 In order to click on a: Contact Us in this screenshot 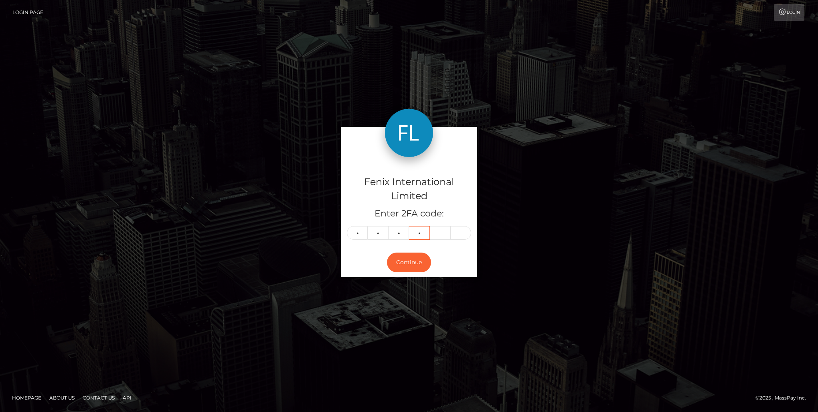, I will do `click(99, 397)`.